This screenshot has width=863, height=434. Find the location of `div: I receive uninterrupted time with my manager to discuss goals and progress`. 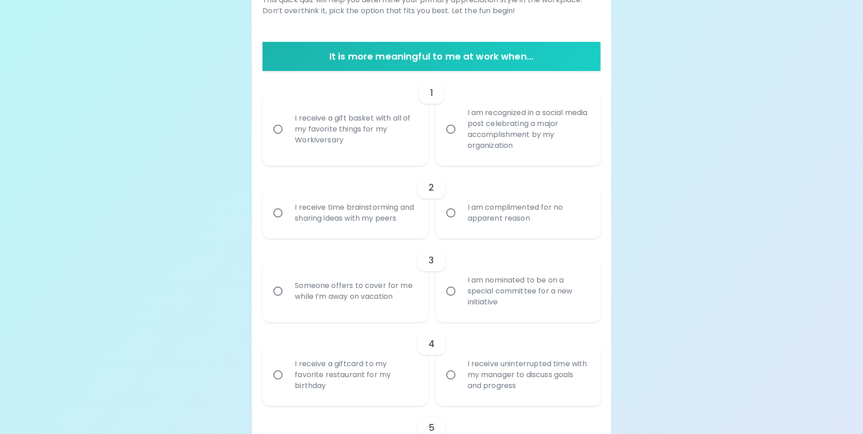

div: I receive uninterrupted time with my manager to discuss goals and progress is located at coordinates (528, 375).